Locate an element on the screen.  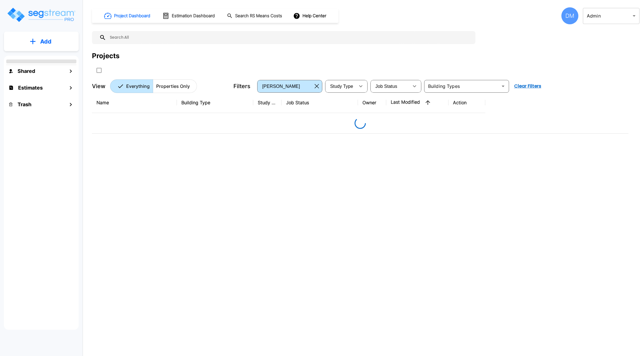
th: Building Type is located at coordinates (215, 103).